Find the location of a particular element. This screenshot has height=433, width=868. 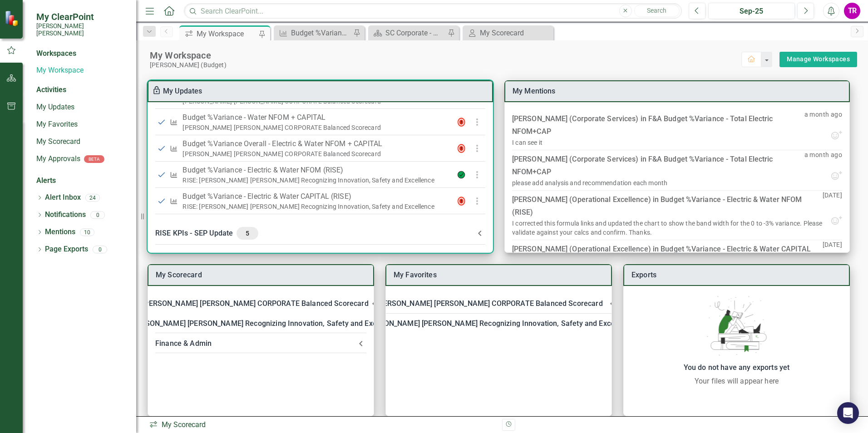

div: To enable drag & drop and resizing, please duplicate this workspace from “Manage Workspaces” is located at coordinates (158, 91).